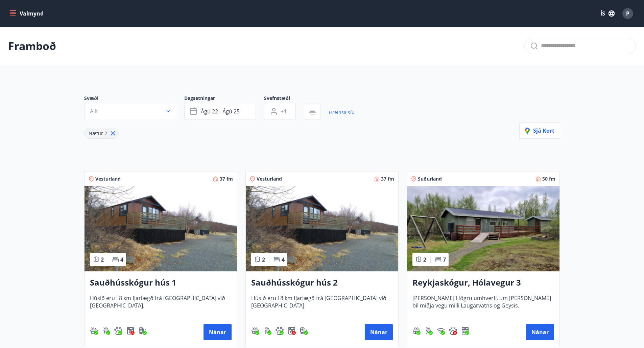 The width and height of the screenshot is (644, 348). Describe the element at coordinates (628, 14) in the screenshot. I see `span: P` at that location.